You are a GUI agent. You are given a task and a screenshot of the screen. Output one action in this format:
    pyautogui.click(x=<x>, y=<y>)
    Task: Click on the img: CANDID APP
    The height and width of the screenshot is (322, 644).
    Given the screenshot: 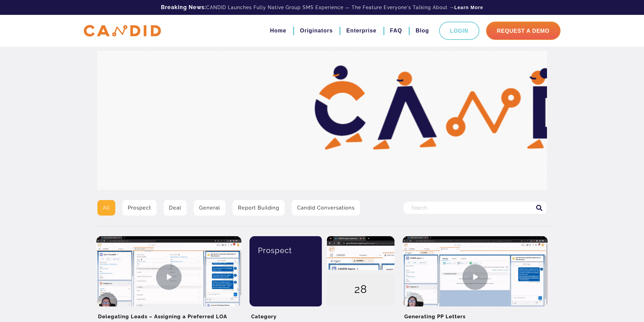 What is the action you would take?
    pyautogui.click(x=122, y=30)
    